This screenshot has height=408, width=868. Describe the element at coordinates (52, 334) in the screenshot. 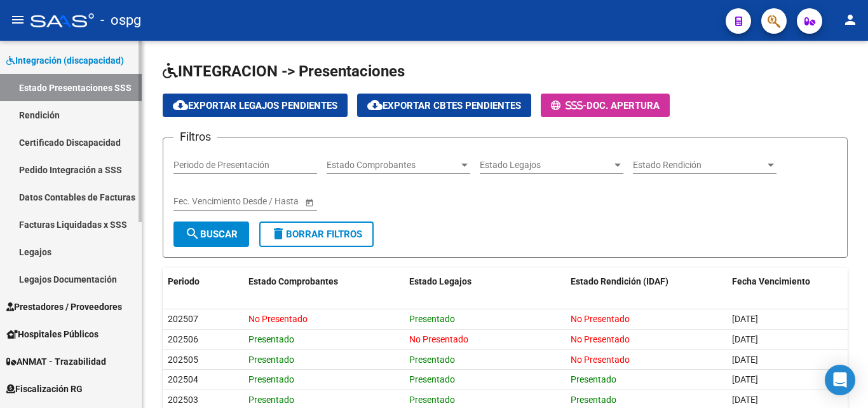

I see `span: Hospitales Públicos` at that location.